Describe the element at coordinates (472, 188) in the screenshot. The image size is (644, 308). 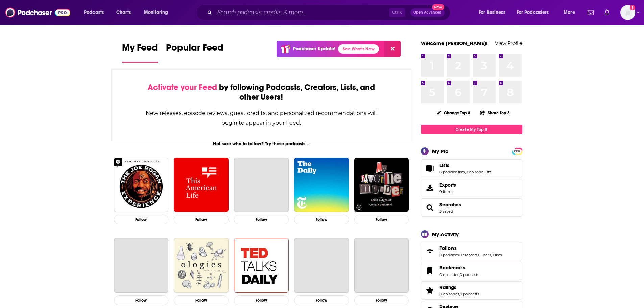
I see `a: Exports` at that location.